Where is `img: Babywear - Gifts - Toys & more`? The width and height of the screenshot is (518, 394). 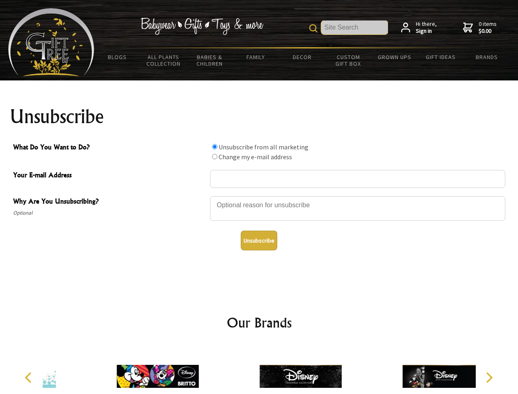 img: Babywear - Gifts - Toys & more is located at coordinates (202, 26).